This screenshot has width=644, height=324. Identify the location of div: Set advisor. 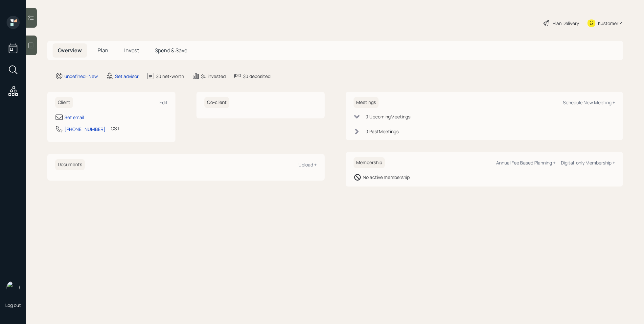
(127, 76).